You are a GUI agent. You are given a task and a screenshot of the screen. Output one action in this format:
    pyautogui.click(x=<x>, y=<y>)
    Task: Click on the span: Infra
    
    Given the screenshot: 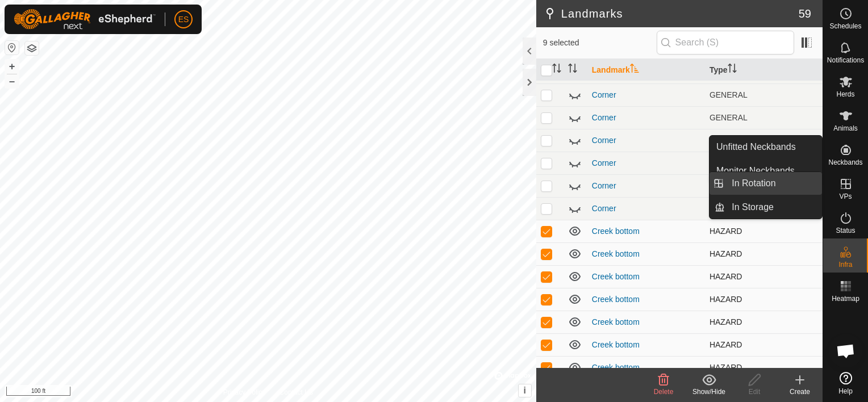 What is the action you would take?
    pyautogui.click(x=845, y=265)
    